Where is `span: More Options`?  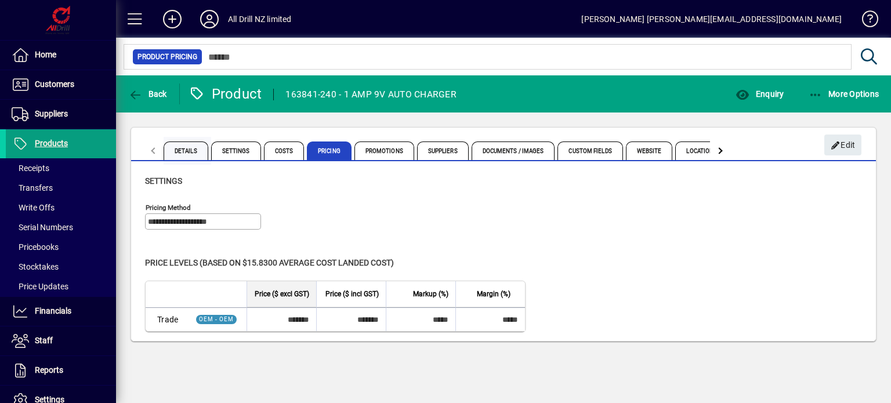
span: More Options is located at coordinates (844, 94).